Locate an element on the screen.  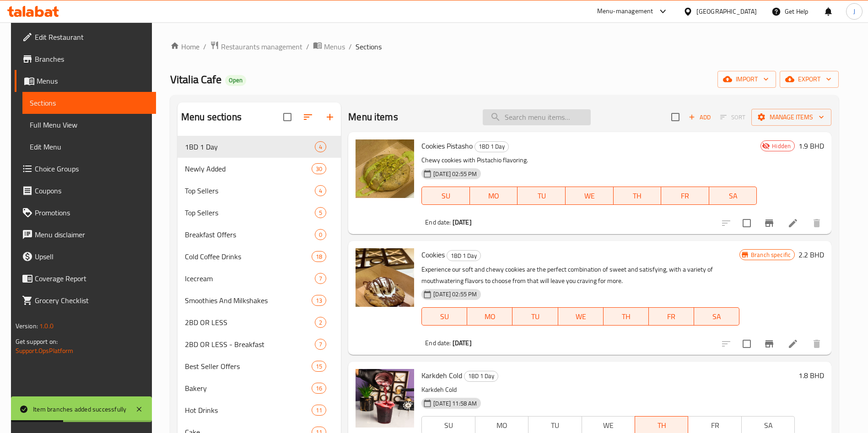
h6: 1.8 BHD is located at coordinates (811, 375).